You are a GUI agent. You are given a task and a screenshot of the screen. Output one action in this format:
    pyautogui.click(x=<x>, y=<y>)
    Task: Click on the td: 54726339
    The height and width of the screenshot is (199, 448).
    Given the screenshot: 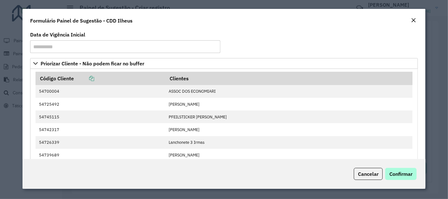 What is the action you would take?
    pyautogui.click(x=100, y=142)
    